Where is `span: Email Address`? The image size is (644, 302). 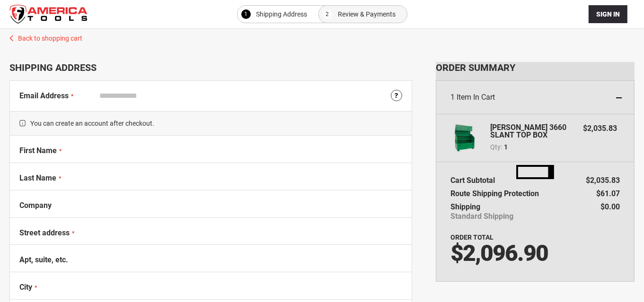
span: Email Address is located at coordinates (44, 96).